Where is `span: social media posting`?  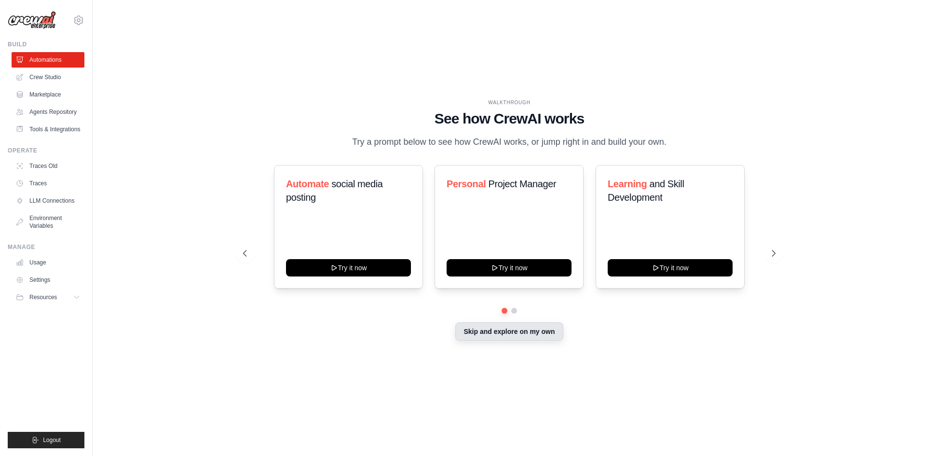
span: social media posting is located at coordinates (334, 191).